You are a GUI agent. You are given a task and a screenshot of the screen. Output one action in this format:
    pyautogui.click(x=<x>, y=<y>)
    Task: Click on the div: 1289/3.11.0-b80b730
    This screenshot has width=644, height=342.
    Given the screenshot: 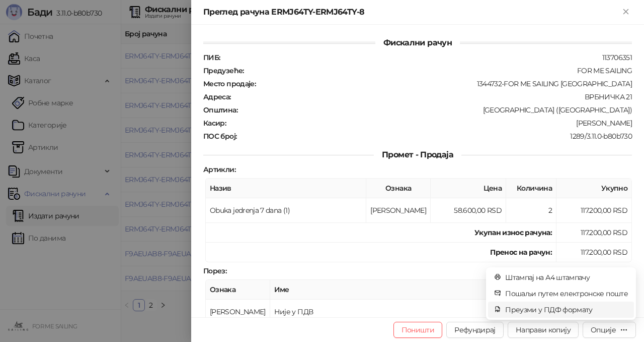 What is the action you would take?
    pyautogui.click(x=436, y=136)
    